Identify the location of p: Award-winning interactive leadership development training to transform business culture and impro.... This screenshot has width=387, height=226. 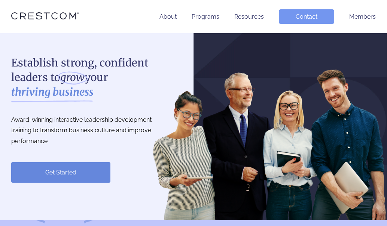
(90, 131).